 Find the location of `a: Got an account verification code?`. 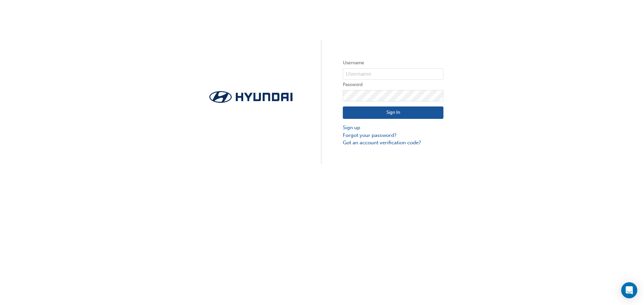

a: Got an account verification code? is located at coordinates (393, 143).